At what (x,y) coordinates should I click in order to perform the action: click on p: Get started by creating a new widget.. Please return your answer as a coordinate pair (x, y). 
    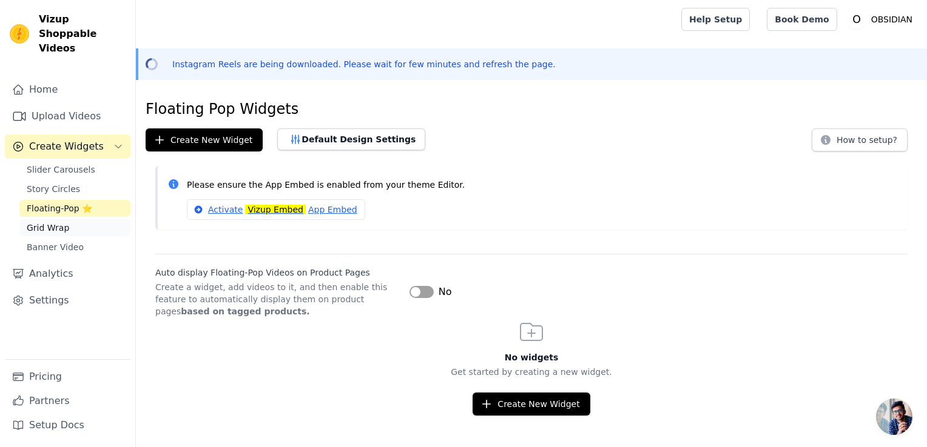
    Looking at the image, I should click on (531, 372).